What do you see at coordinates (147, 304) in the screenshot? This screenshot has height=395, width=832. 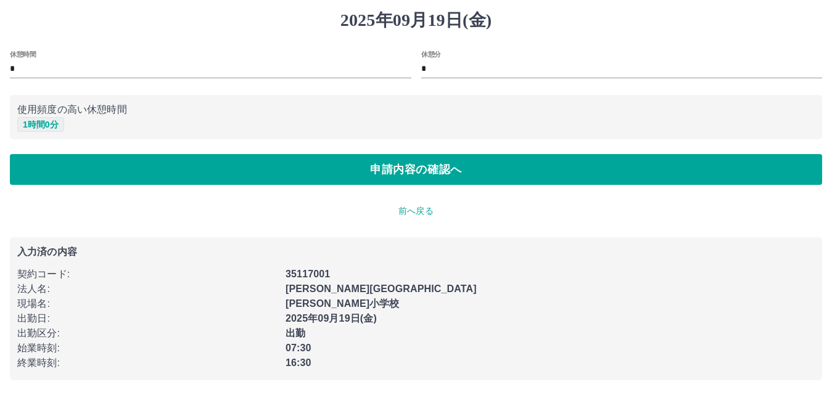 I see `p: 現場名 :` at bounding box center [147, 304].